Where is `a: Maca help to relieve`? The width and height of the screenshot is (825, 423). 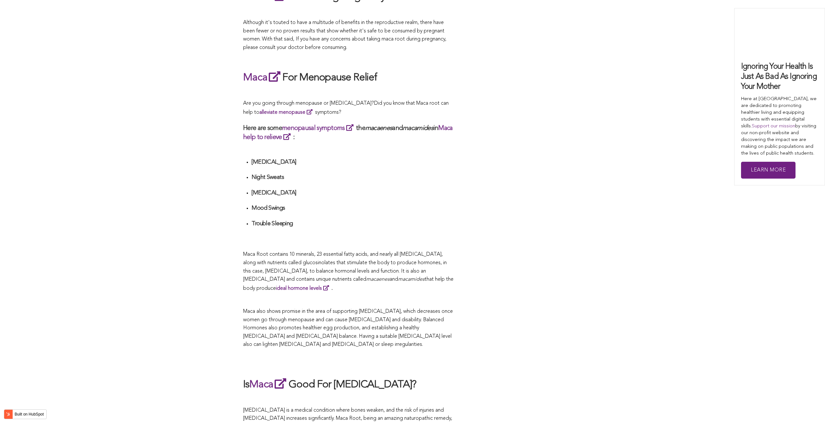 a: Maca help to relieve is located at coordinates (348, 133).